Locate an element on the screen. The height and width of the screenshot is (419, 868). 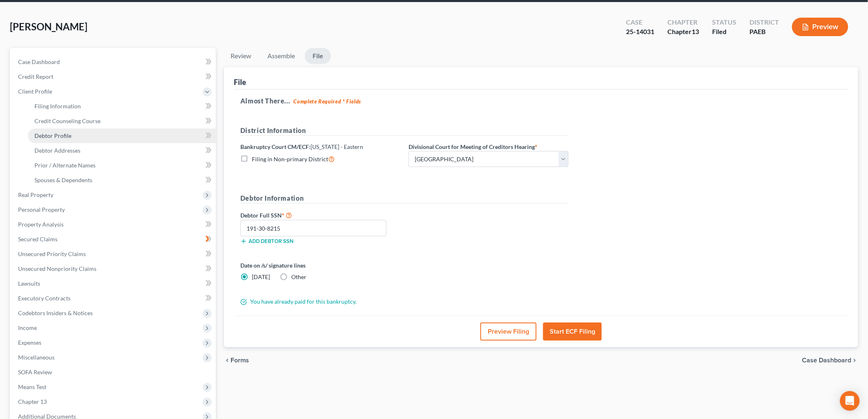
span: Filing Information is located at coordinates (57, 106).